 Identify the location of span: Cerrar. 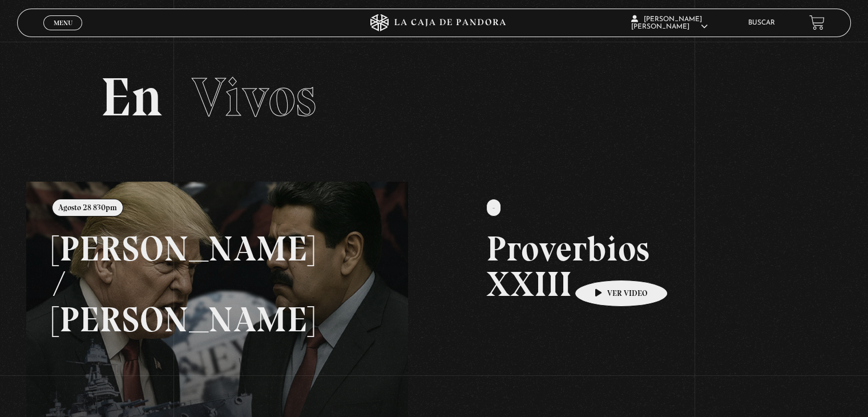
(63, 32).